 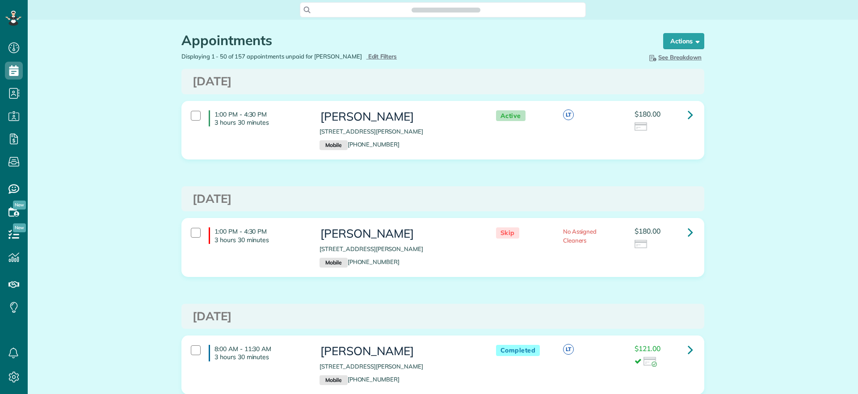 What do you see at coordinates (445, 10) in the screenshot?
I see `span: Search ZenMaid…` at bounding box center [445, 10].